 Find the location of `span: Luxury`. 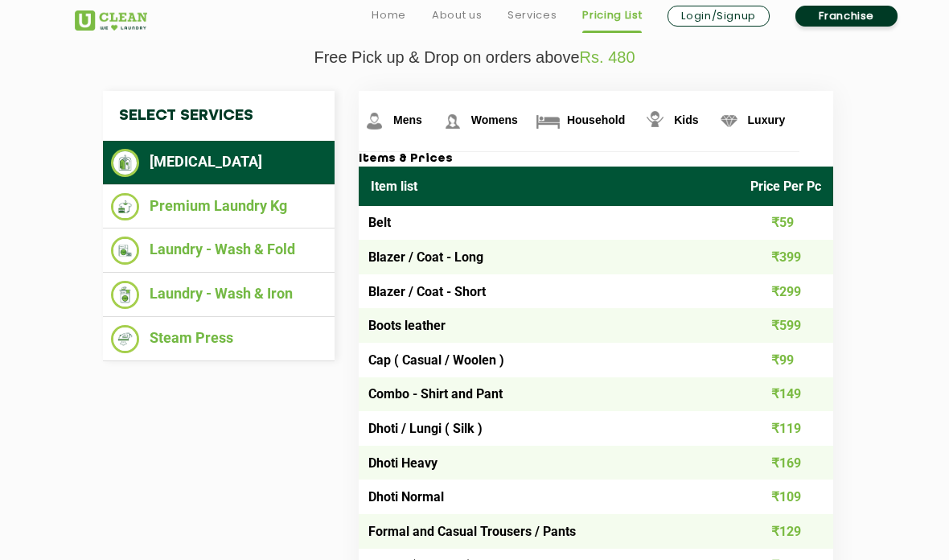

span: Luxury is located at coordinates (766, 119).